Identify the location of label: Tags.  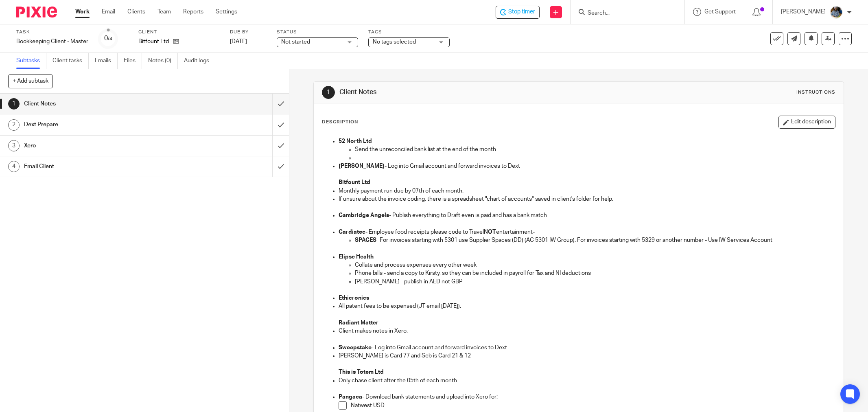
(409, 32).